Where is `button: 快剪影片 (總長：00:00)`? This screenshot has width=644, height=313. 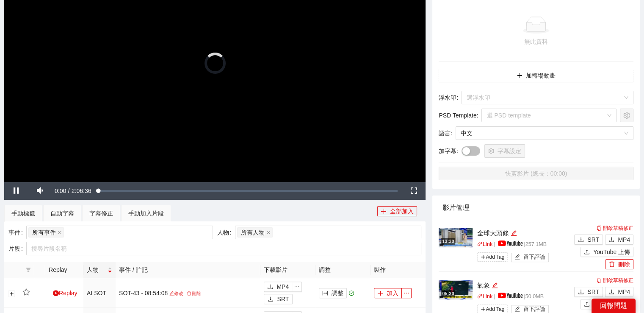 button: 快剪影片 (總長：00:00) is located at coordinates (536, 173).